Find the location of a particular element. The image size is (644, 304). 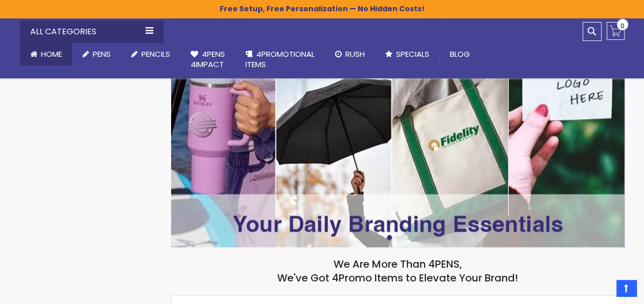

a: Pencils is located at coordinates (151, 54).